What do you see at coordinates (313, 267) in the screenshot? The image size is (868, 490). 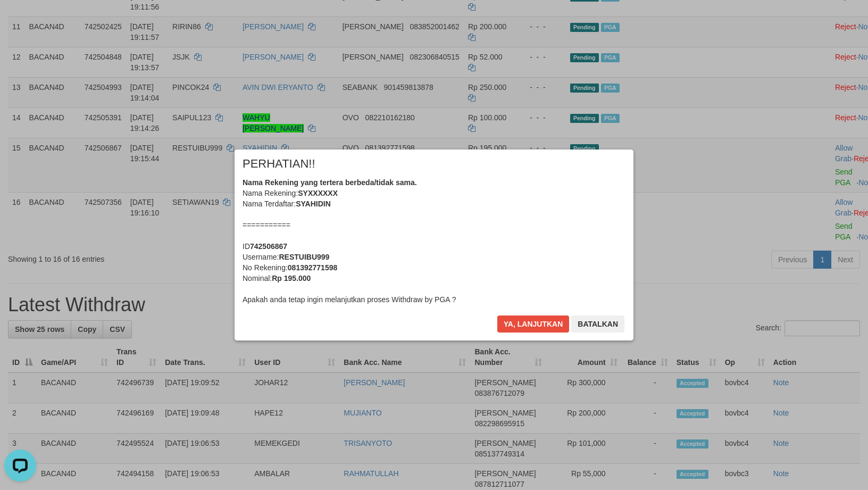 I see `b: 081392771598` at bounding box center [313, 267].